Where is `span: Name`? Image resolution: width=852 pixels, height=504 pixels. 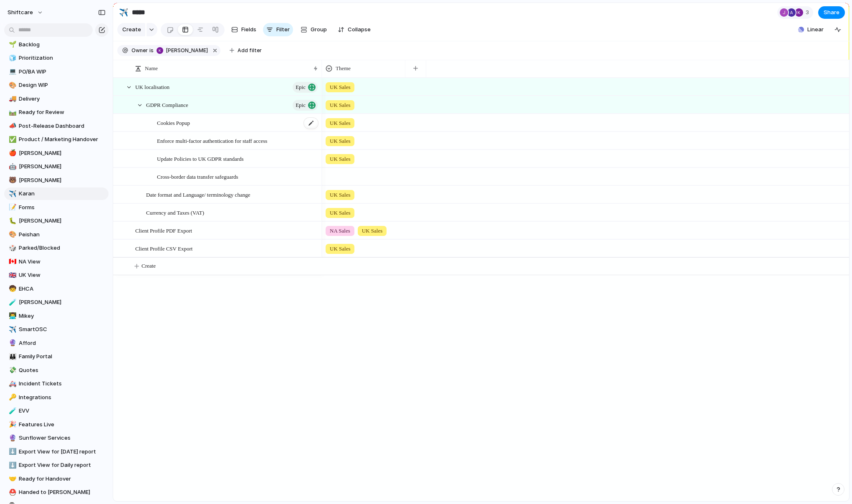 span: Name is located at coordinates (151, 69).